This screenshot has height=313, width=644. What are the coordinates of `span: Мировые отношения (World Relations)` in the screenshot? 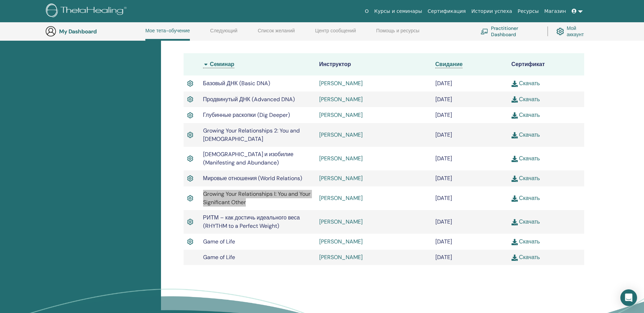 It's located at (253, 178).